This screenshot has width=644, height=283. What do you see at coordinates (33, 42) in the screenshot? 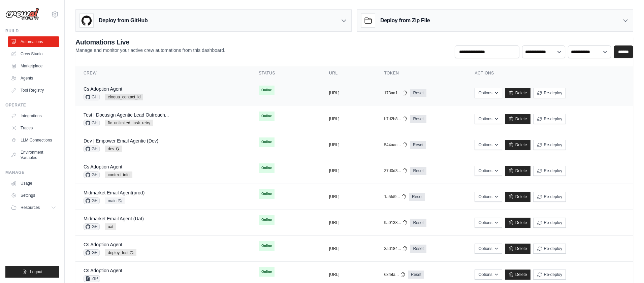
I see `a: Automations` at bounding box center [33, 42].